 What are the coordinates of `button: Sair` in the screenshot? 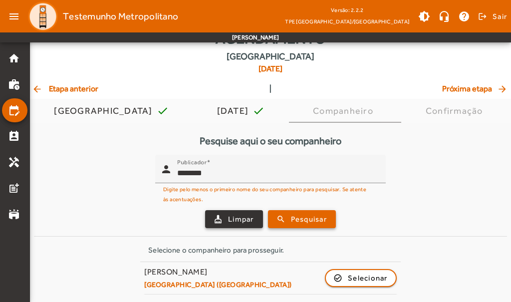 It's located at (491, 16).